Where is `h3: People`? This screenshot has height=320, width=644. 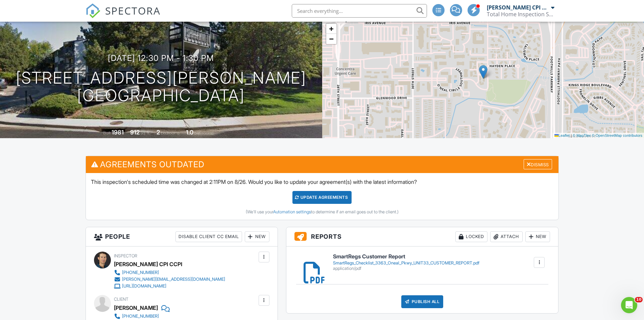 h3: People is located at coordinates (181, 237).